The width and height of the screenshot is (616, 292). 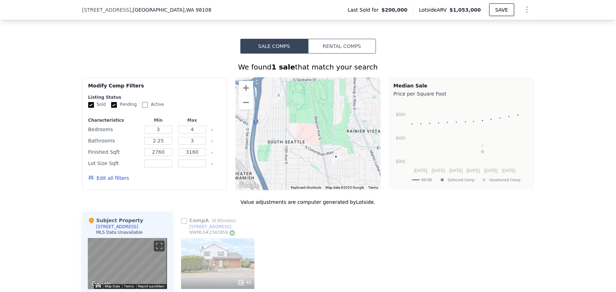 What do you see at coordinates (212, 233) in the screenshot?
I see `div: NWMLS # 2343959` at bounding box center [212, 233].